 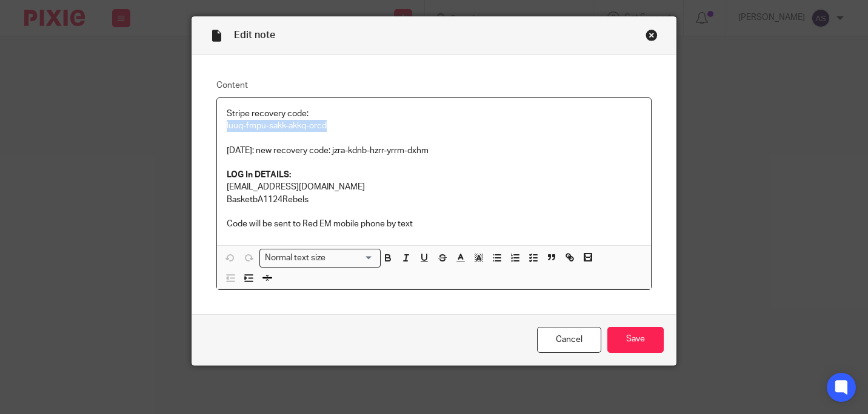 What do you see at coordinates (259, 175) in the screenshot?
I see `strong: LOG In DETAILS:` at bounding box center [259, 175].